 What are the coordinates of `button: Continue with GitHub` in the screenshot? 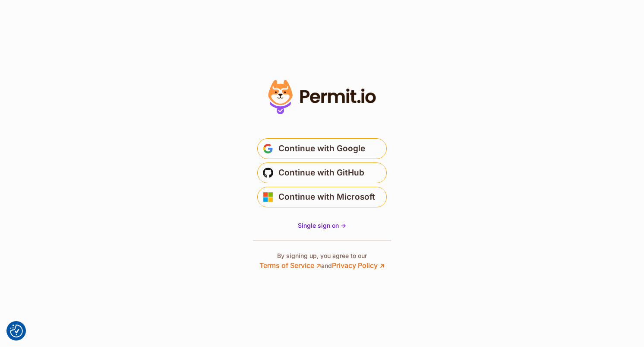 It's located at (322, 172).